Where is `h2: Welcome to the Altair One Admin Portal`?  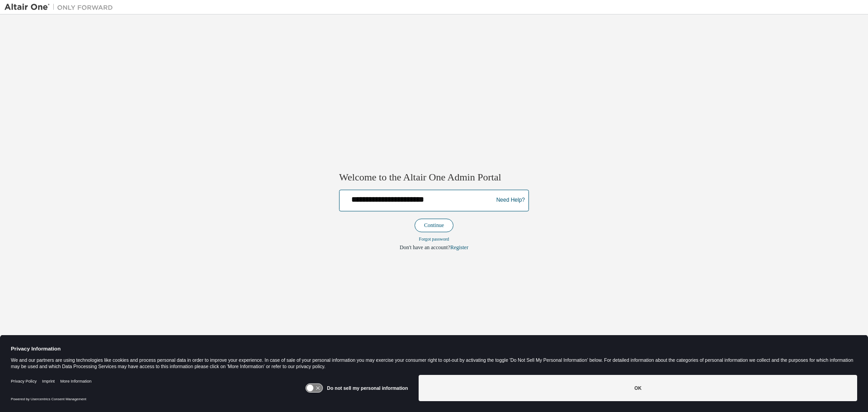
h2: Welcome to the Altair One Admin Portal is located at coordinates (434, 178).